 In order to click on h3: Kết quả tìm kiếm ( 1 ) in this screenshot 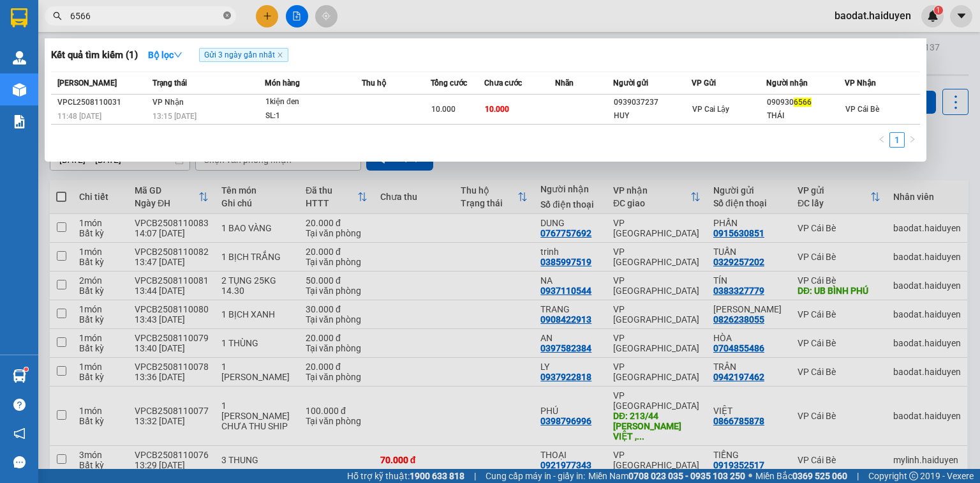, I will do `click(94, 55)`.